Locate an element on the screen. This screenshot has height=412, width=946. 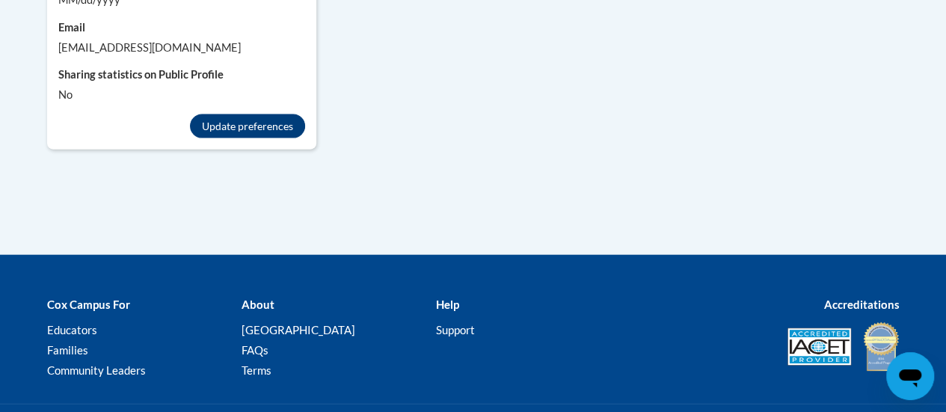
label: Email is located at coordinates (182, 28).